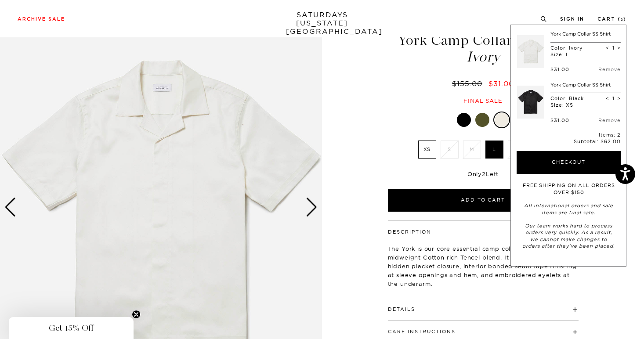 The height and width of the screenshot is (339, 644). Describe the element at coordinates (569, 141) in the screenshot. I see `p: Subtotal:` at that location.